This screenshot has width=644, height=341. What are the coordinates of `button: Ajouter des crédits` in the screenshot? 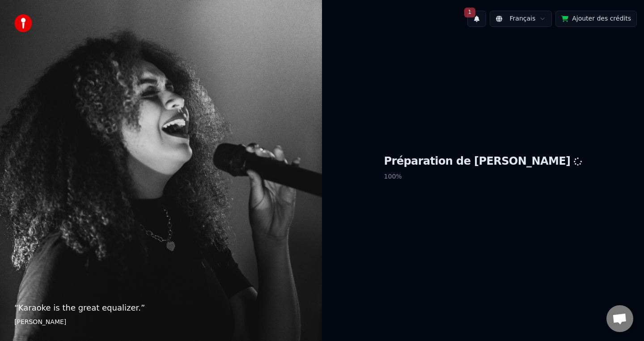 It's located at (596, 19).